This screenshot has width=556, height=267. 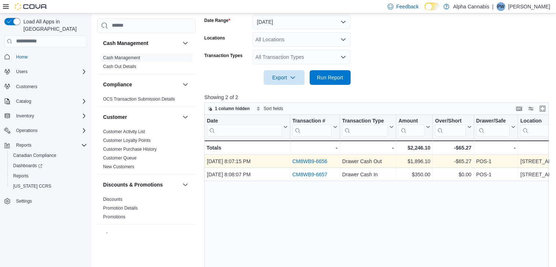 What do you see at coordinates (133, 185) in the screenshot?
I see `h3: Discounts & Promotions` at bounding box center [133, 185].